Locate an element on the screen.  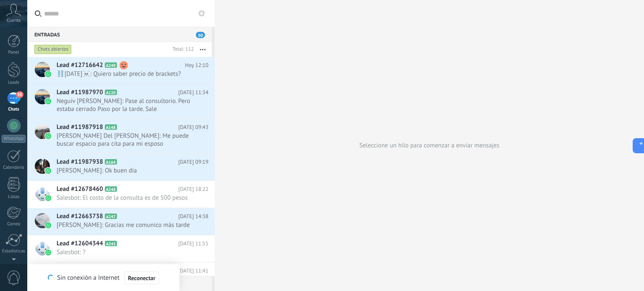
span: Hoy 12:10 is located at coordinates (197, 66).